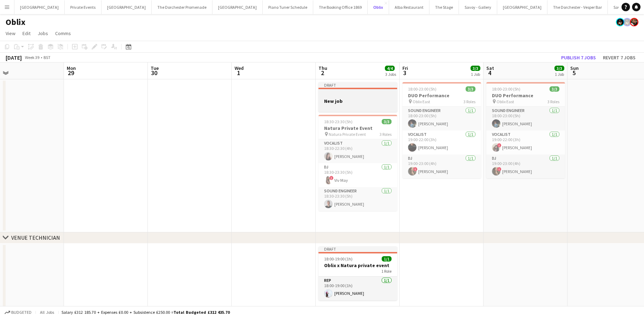 The width and height of the screenshot is (644, 318). Describe the element at coordinates (378, 7) in the screenshot. I see `button: Oblix` at that location.